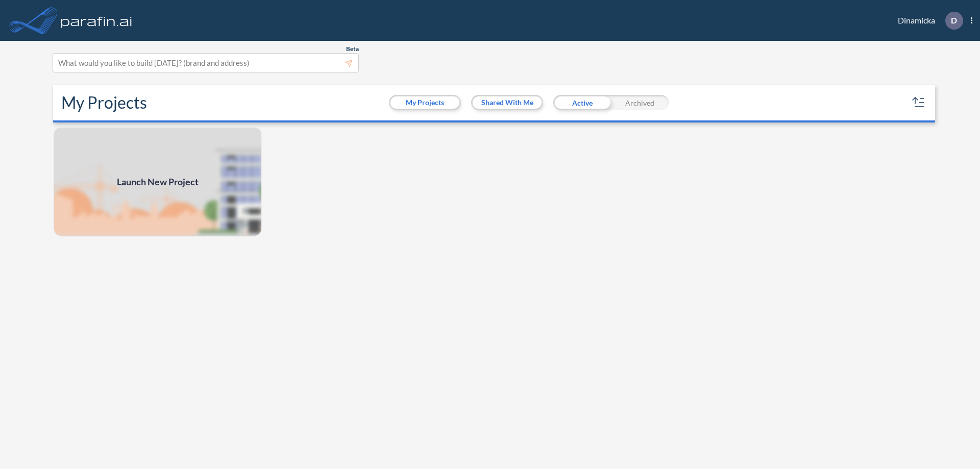 This screenshot has height=469, width=980. I want to click on img: add, so click(158, 182).